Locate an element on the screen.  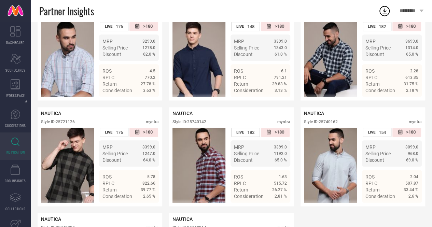
span: 2.65 % is located at coordinates (149, 197).